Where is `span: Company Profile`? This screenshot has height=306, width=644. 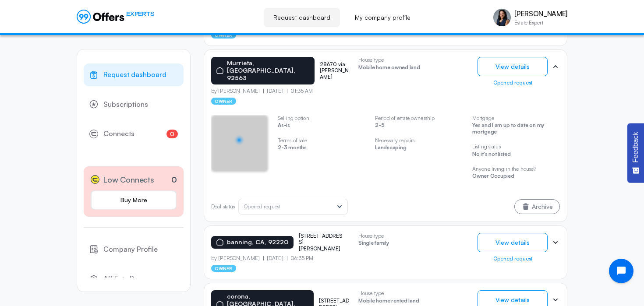
span: Company Profile is located at coordinates (130, 250).